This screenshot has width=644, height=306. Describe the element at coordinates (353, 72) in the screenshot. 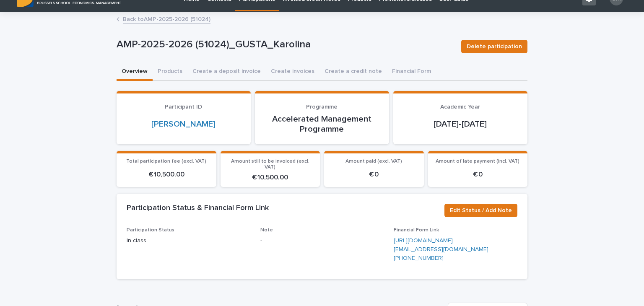

I see `button: Create a credit note` at that location.